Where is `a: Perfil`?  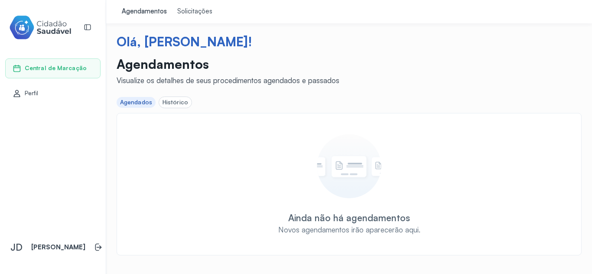 a: Perfil is located at coordinates (53, 94).